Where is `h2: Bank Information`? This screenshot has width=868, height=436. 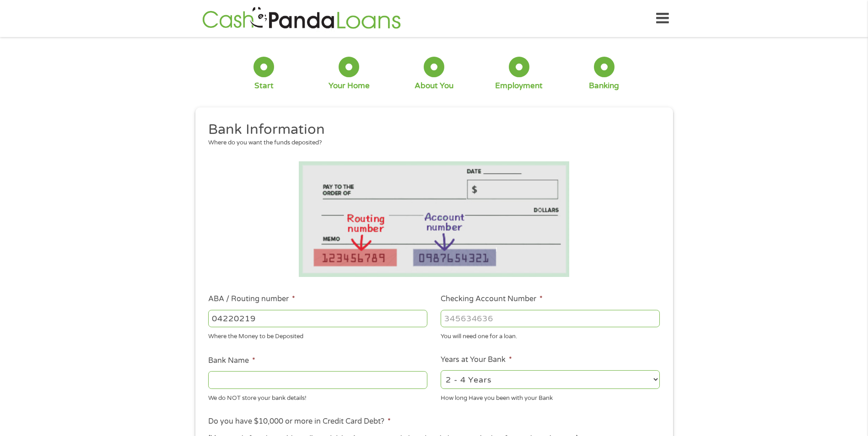
h2: Bank Information is located at coordinates (430, 130).